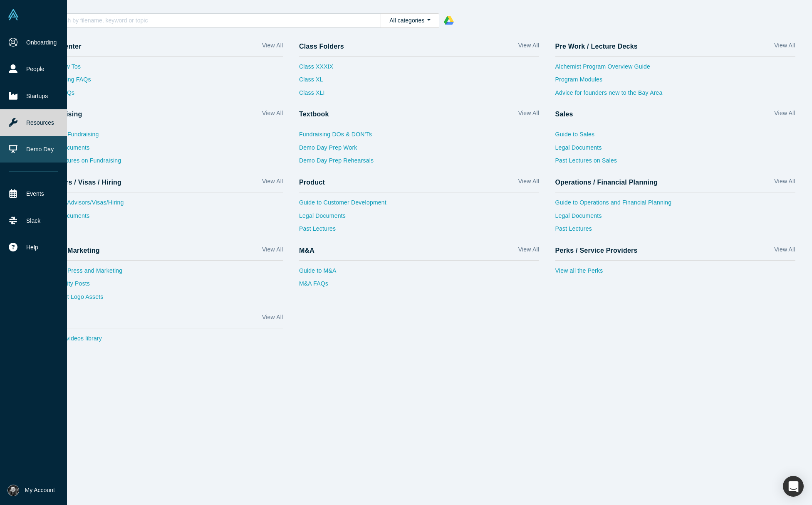 The image size is (812, 505). What do you see at coordinates (675, 137) in the screenshot?
I see `a: Guide to Sales` at bounding box center [675, 137].